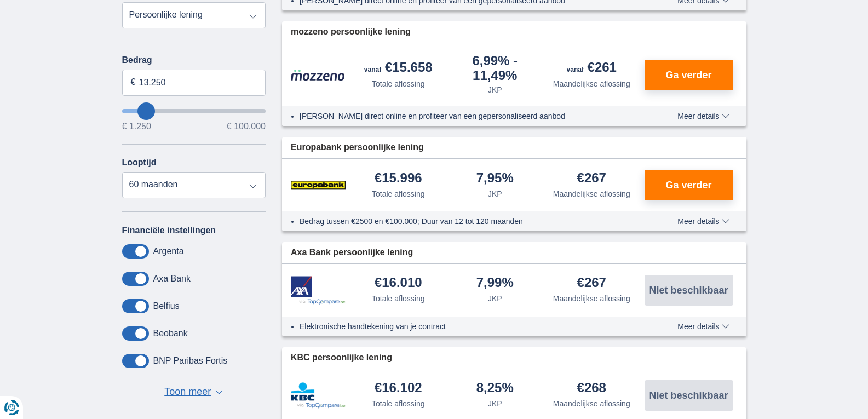 This screenshot has width=868, height=419. Describe the element at coordinates (194, 111) in the screenshot. I see `input: wantToBorrow` at that location.